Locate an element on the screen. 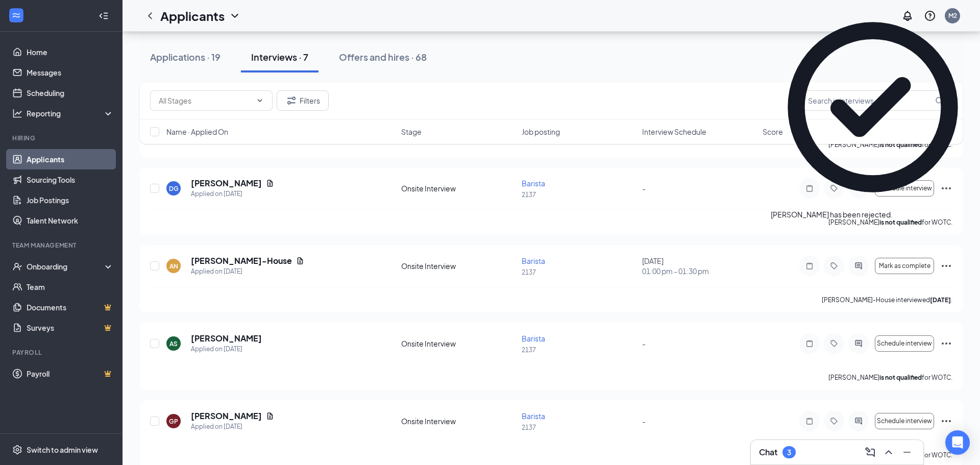 The width and height of the screenshot is (980, 465). span: Score is located at coordinates (772, 132).